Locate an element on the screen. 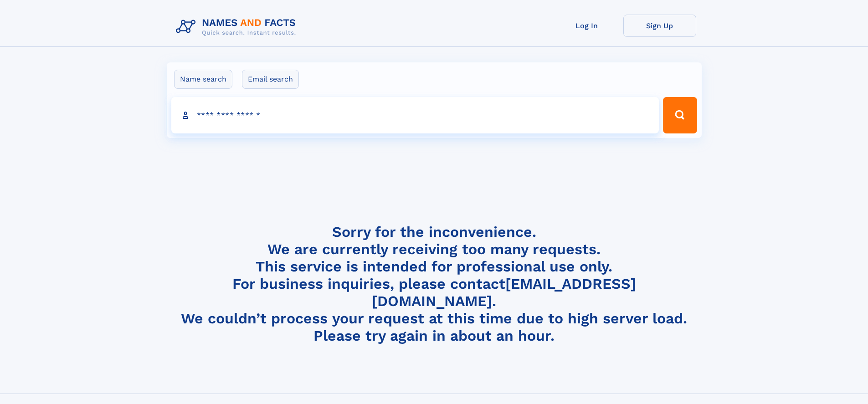 The image size is (868, 404). input: search input is located at coordinates (415, 115).